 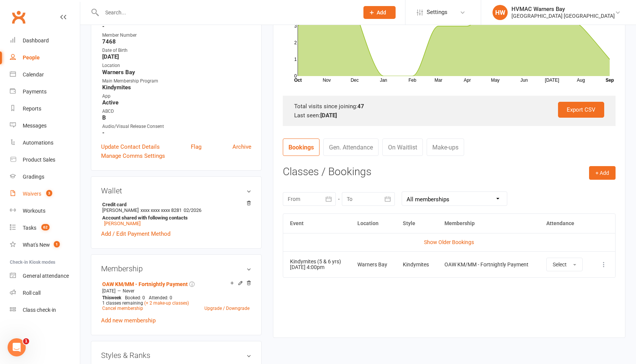 I want to click on input: Search..., so click(x=226, y=13).